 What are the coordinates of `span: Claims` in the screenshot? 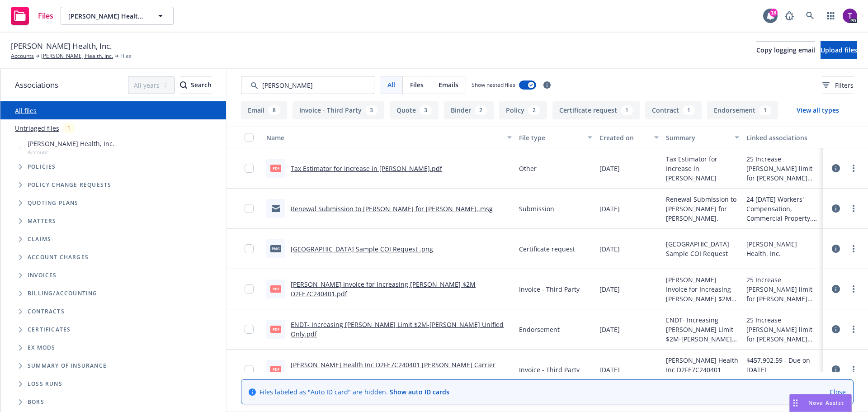 It's located at (39, 240).